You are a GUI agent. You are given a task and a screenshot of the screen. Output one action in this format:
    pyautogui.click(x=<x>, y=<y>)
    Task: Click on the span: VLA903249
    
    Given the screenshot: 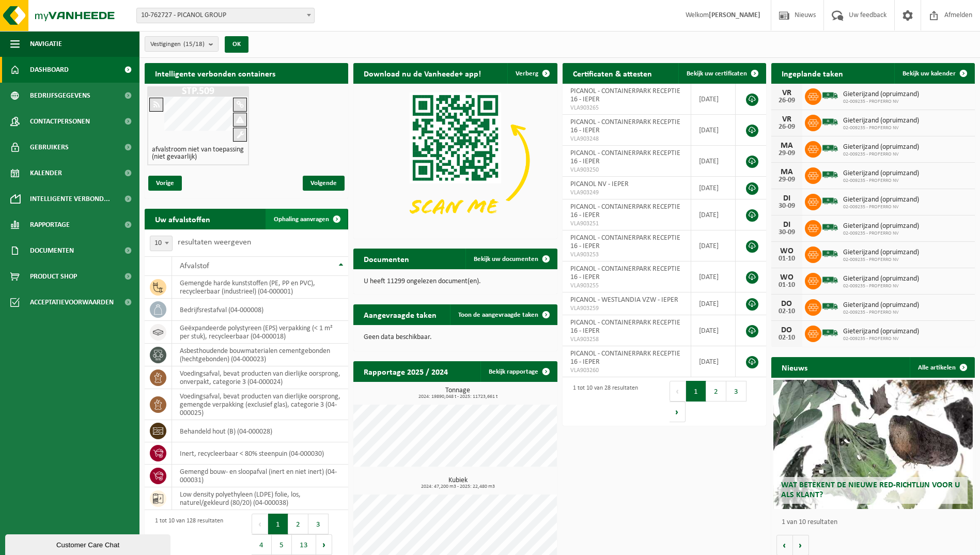 What is the action you would take?
    pyautogui.click(x=627, y=193)
    